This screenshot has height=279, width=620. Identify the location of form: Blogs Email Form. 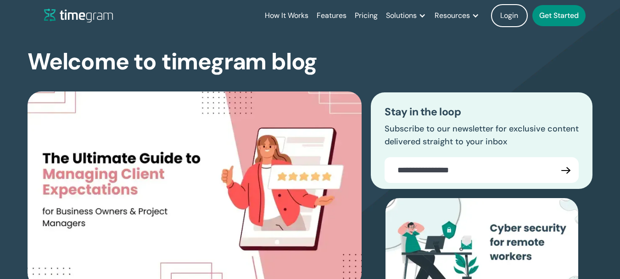
(481, 170).